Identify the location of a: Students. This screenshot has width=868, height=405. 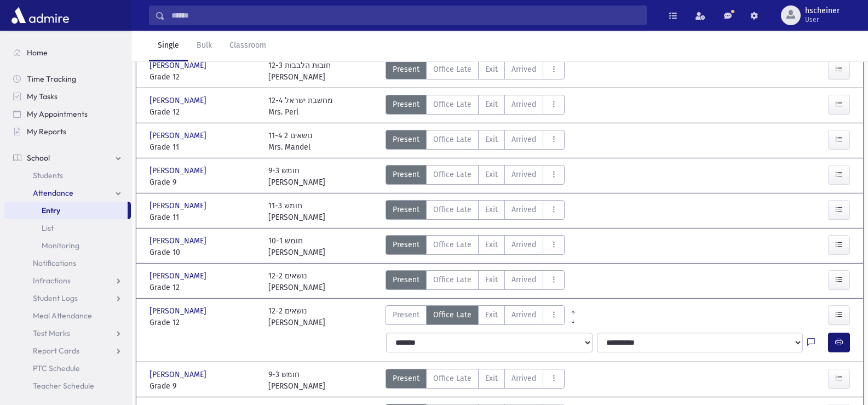
(67, 175).